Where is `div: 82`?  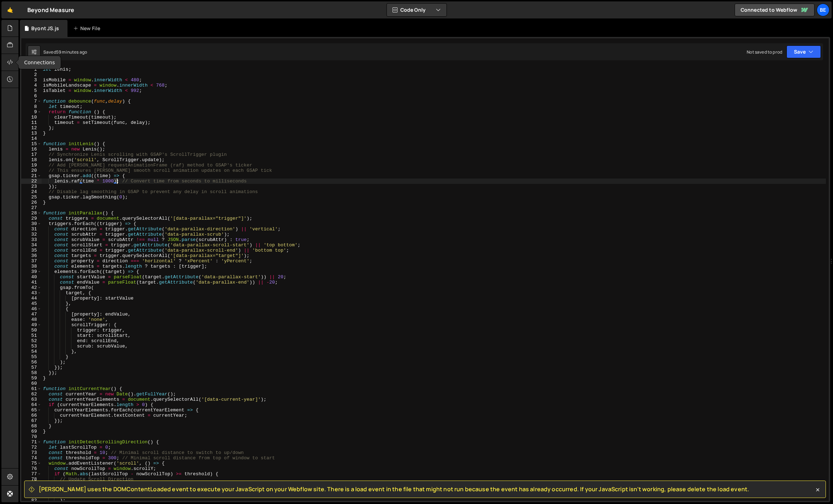 div: 82 is located at coordinates (32, 501).